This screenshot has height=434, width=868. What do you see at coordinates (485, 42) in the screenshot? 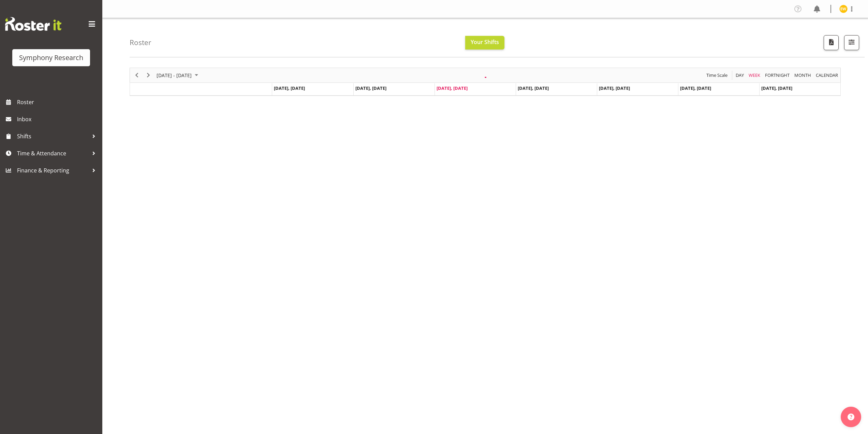
I see `span: Your Shifts` at bounding box center [485, 42].